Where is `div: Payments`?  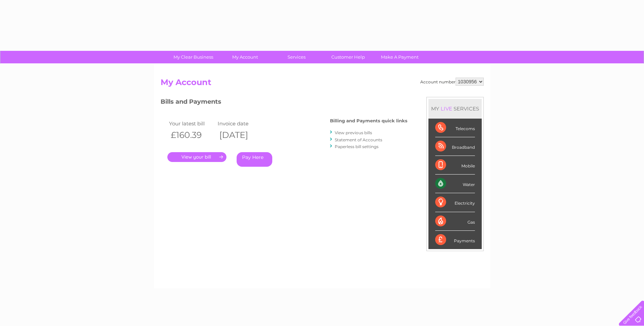 div: Payments is located at coordinates (455, 240).